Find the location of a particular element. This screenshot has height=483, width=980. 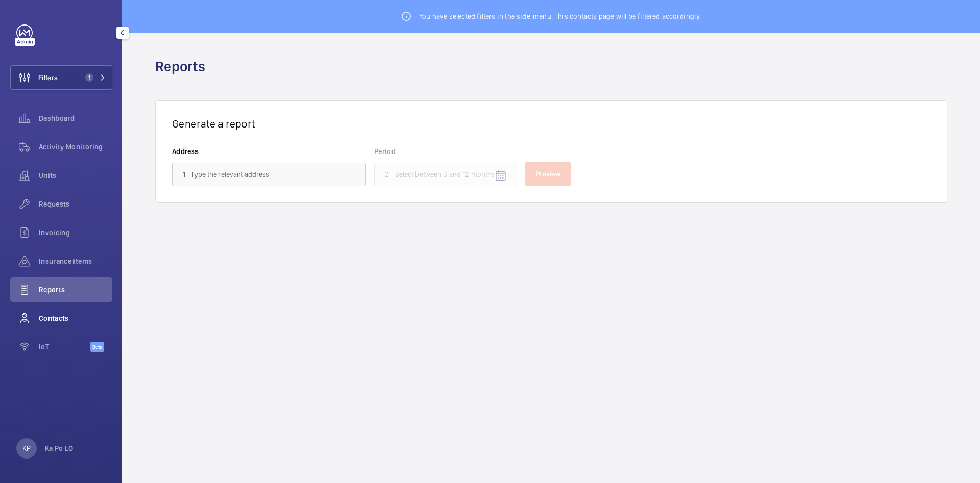

span: Dashboard is located at coordinates (76, 118).